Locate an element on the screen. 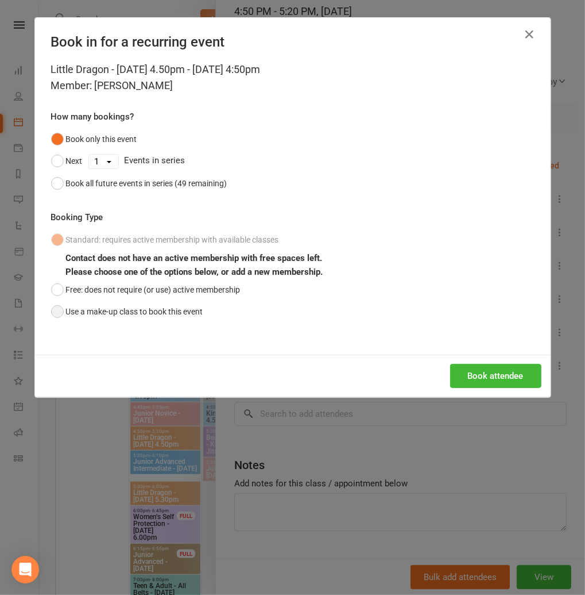  button: Free: does not require (or use) active membership is located at coordinates (146, 290).